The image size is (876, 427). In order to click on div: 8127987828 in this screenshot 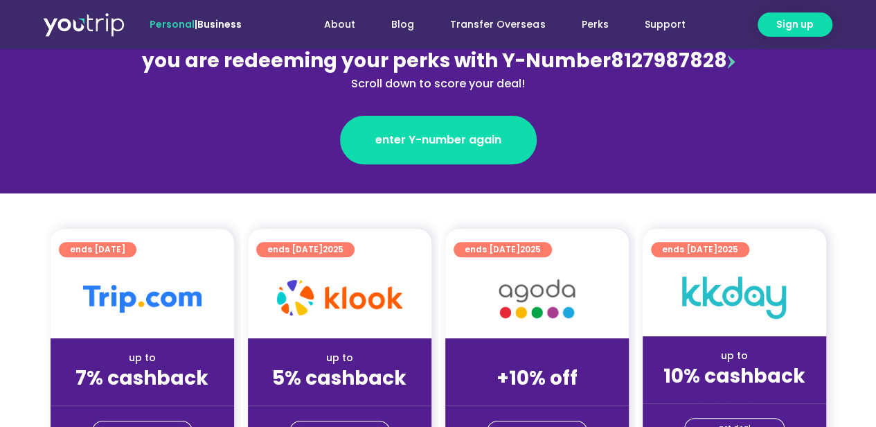, I will do `click(439, 69)`.